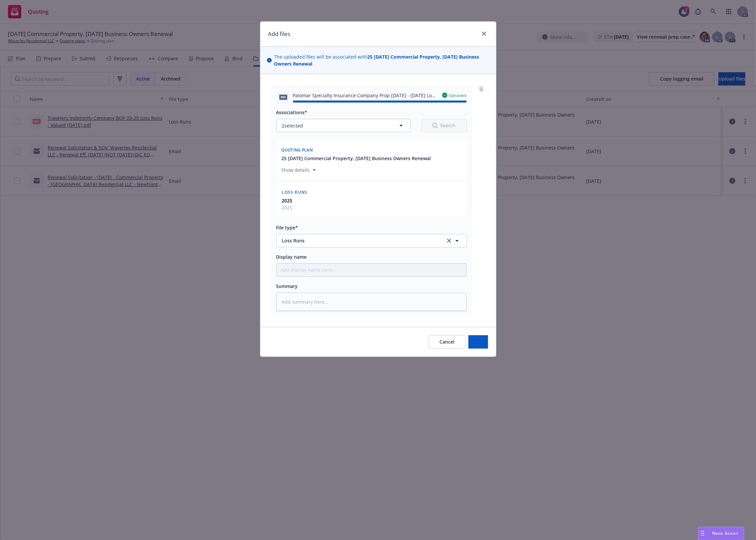 This screenshot has height=540, width=756. Describe the element at coordinates (299, 170) in the screenshot. I see `button: Show details` at that location.